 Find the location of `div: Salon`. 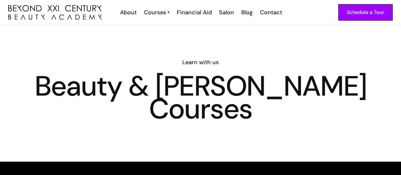

div: Salon is located at coordinates (227, 12).